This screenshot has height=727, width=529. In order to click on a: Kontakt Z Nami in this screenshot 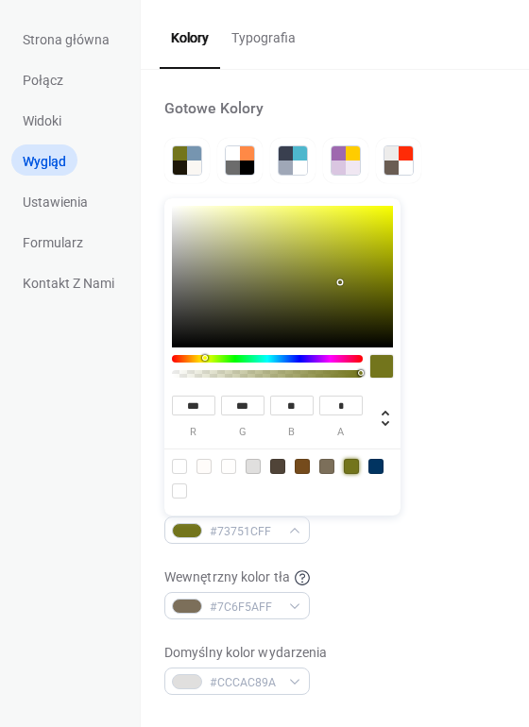, I will do `click(68, 282)`.